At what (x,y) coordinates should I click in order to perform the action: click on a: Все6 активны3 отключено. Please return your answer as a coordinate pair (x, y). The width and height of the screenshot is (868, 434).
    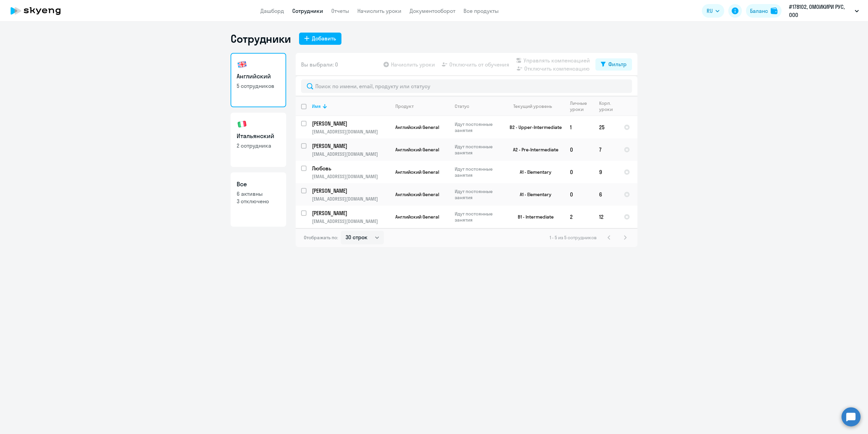
    Looking at the image, I should click on (259, 200).